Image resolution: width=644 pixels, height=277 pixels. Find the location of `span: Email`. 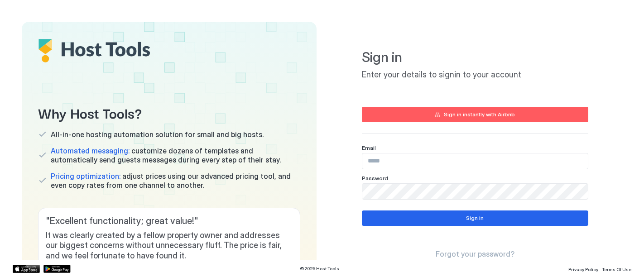

span: Email is located at coordinates (369, 148).